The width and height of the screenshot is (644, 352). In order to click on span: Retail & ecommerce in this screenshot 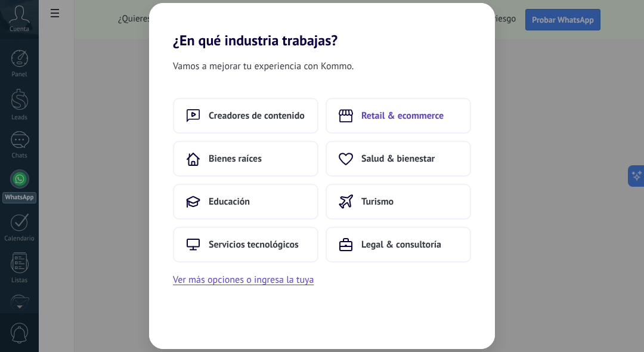, I will do `click(402, 116)`.